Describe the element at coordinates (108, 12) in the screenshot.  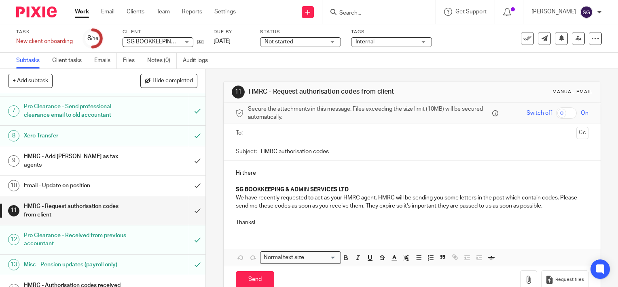
I see `a: Email` at that location.